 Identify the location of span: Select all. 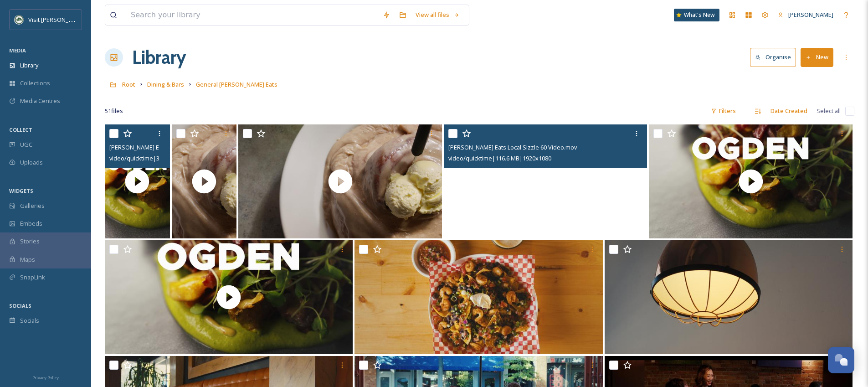
(829, 111).